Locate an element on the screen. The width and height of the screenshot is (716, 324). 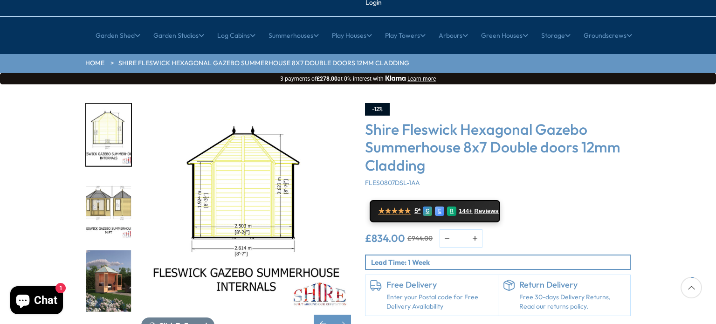
img: Shire Fleswick Hexagonal Gazebo Summerhouse 8x7 Double doors 12mm Cladding is located at coordinates (246, 208).